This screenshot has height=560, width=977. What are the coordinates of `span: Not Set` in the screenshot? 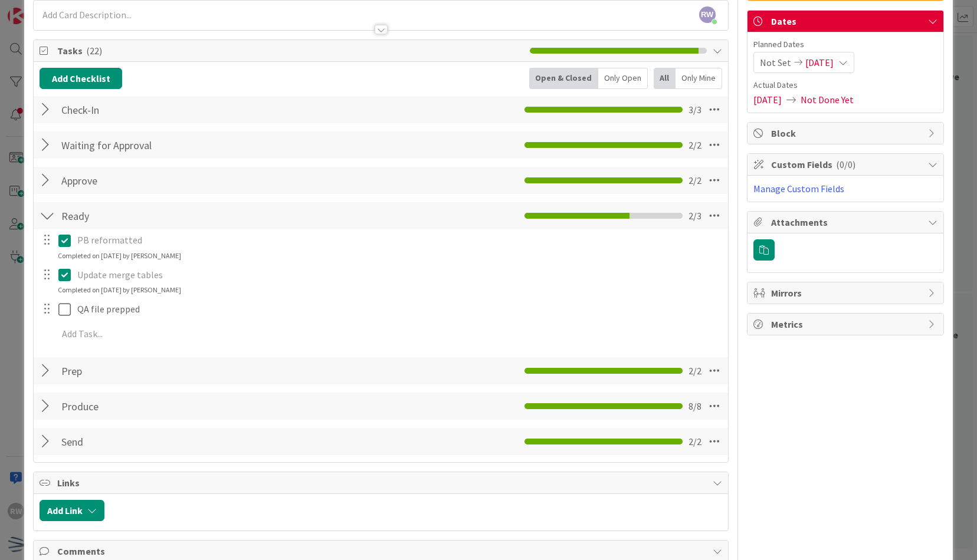 It's located at (775, 62).